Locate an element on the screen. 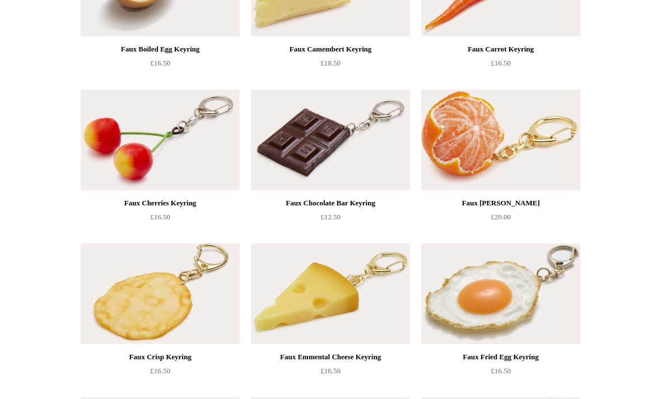  a: Faux Emmental Cheese Keyring Faux Emmental Cheese Keyring is located at coordinates (330, 295).